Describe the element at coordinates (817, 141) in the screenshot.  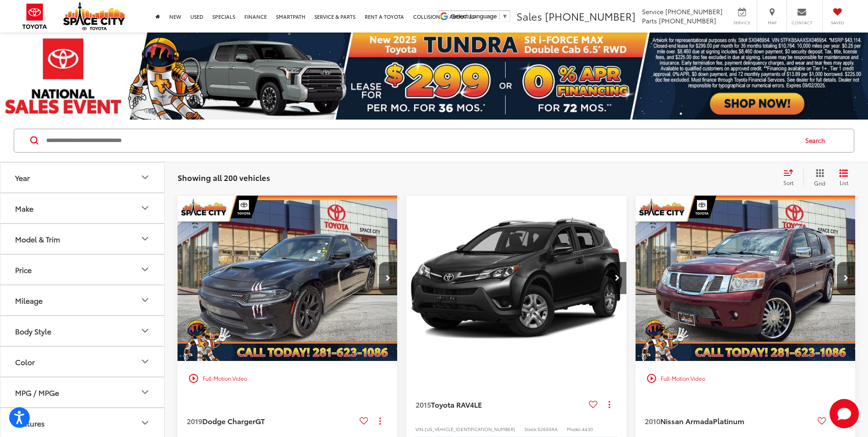
I see `button: Search` at that location.